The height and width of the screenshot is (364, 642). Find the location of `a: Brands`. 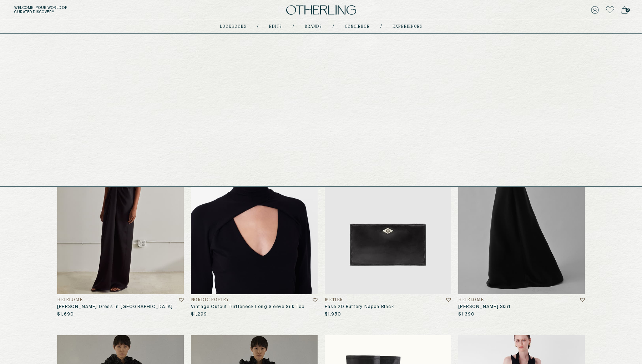

a: Brands is located at coordinates (313, 26).